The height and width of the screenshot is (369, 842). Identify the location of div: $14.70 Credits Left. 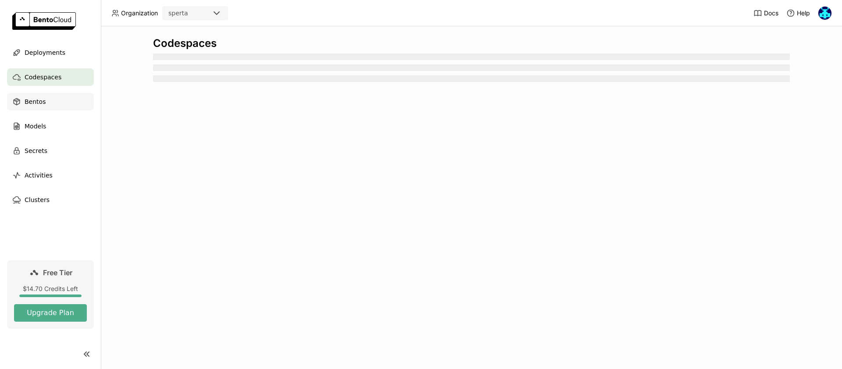
(50, 289).